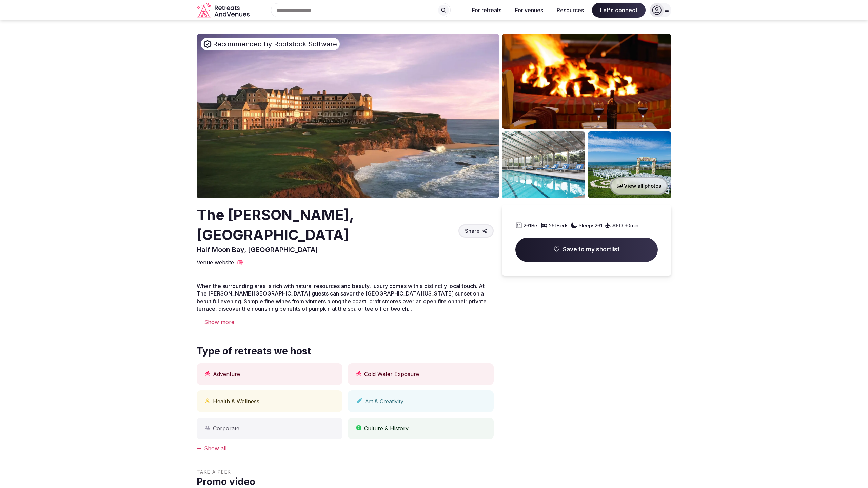 This screenshot has height=488, width=868. I want to click on a: Visit the homepage, so click(224, 10).